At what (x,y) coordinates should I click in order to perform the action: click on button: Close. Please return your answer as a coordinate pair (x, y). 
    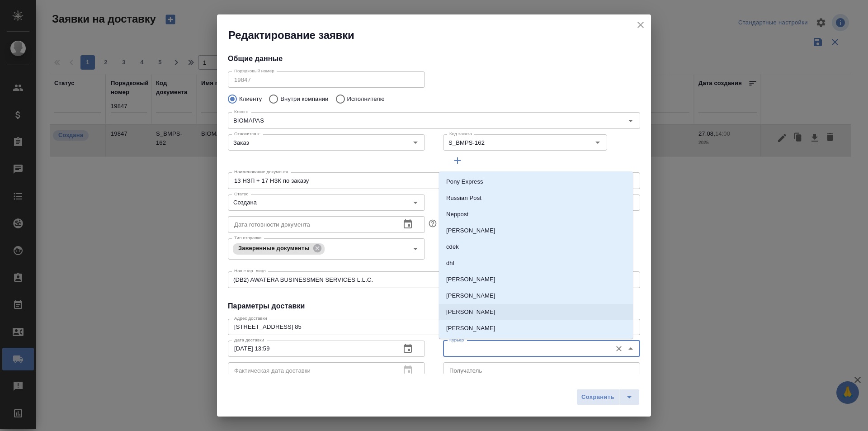
    Looking at the image, I should click on (631, 349).